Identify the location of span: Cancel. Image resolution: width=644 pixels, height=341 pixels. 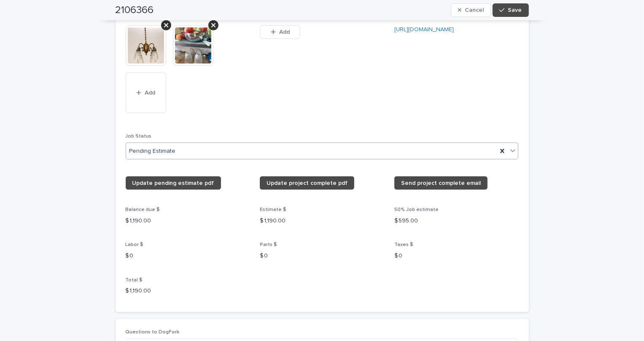
(474, 10).